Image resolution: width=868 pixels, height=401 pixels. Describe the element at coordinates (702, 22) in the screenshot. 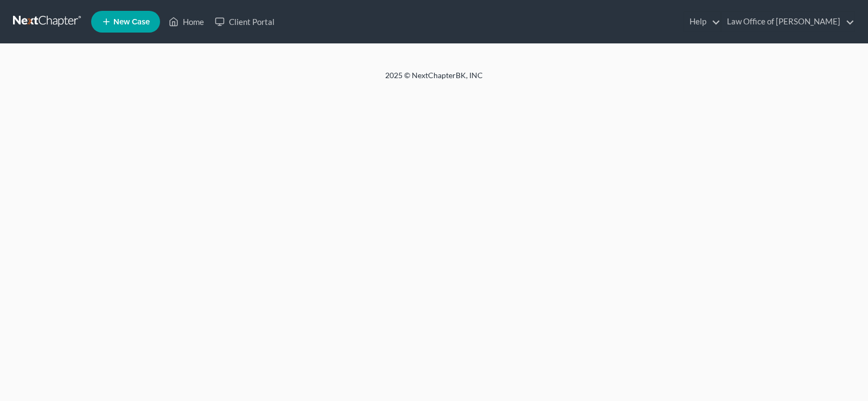

I see `a: Help` at that location.